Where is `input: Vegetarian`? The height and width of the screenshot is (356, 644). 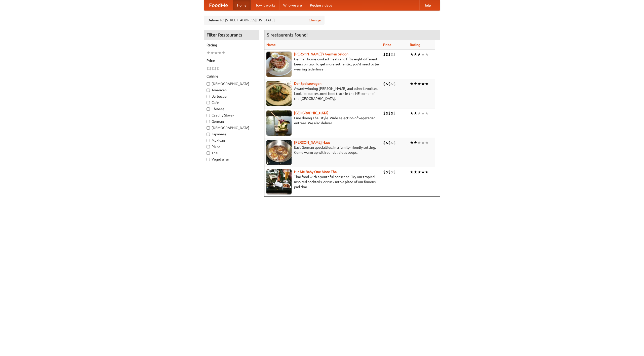 input: Vegetarian is located at coordinates (208, 159).